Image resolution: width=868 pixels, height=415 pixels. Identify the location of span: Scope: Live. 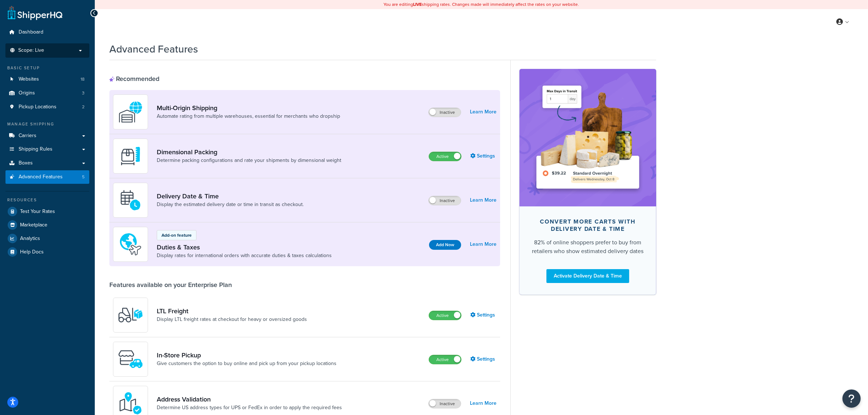
(31, 50).